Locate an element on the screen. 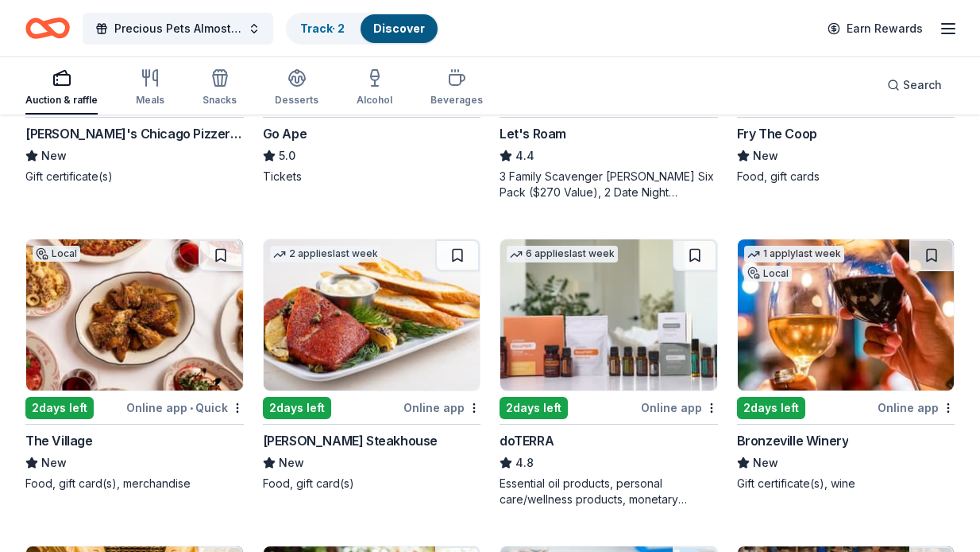 The image size is (980, 552). div: Essential oil products, personal care/wellness products, monetary donations is located at coordinates (609, 491).